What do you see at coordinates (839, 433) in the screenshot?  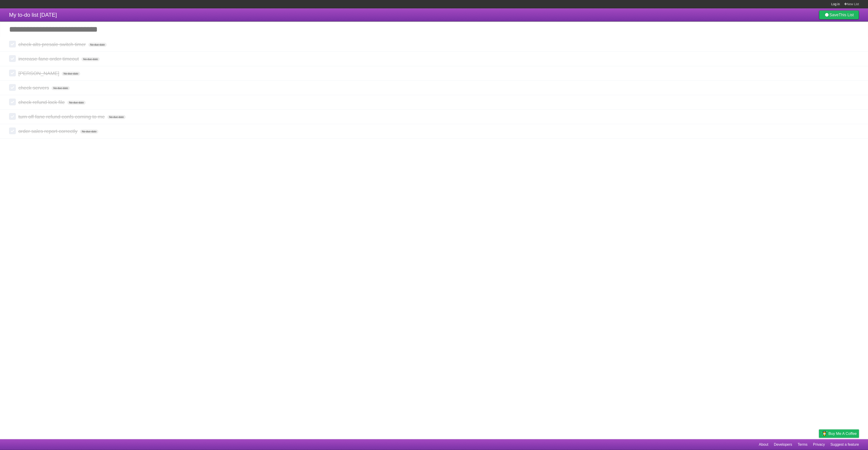 I see `a: Buy me a coffee` at bounding box center [839, 433].